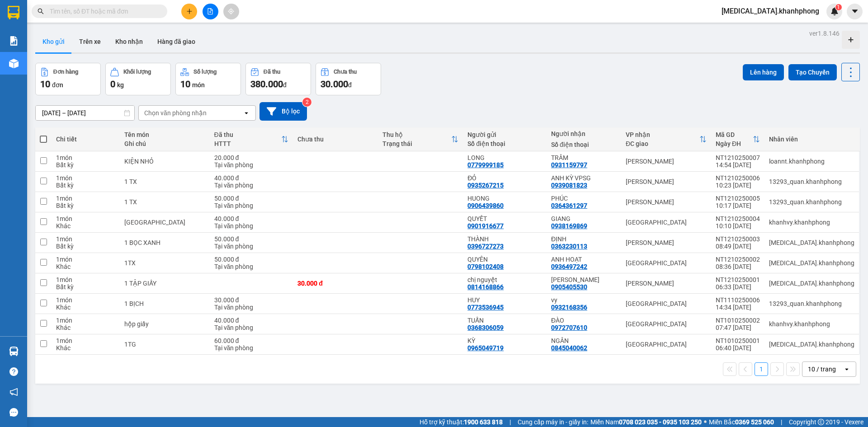  What do you see at coordinates (251, 158) in the screenshot?
I see `div: 20.000 đ` at bounding box center [251, 158].